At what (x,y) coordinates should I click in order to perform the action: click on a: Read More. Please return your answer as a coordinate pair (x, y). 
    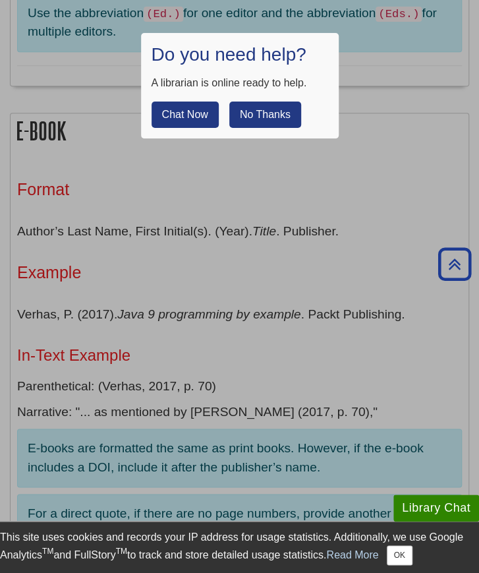
    Looking at the image, I should click on (352, 554).